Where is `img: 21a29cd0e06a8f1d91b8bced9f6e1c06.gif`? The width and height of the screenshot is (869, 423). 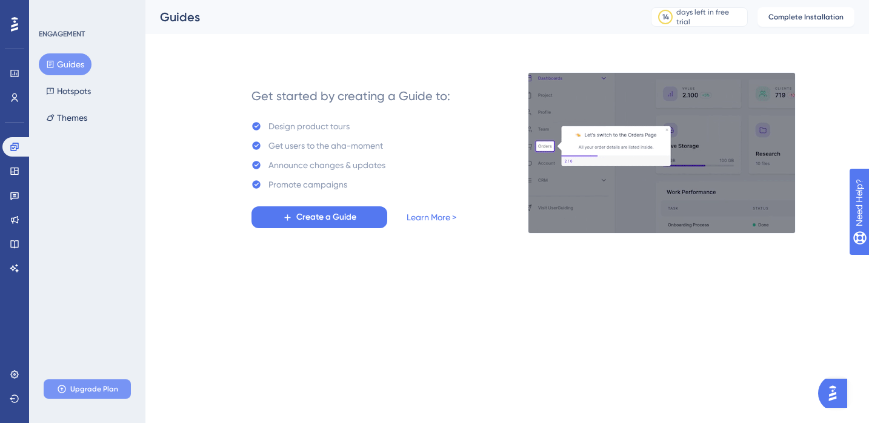 img: 21a29cd0e06a8f1d91b8bced9f6e1c06.gif is located at coordinates (662, 153).